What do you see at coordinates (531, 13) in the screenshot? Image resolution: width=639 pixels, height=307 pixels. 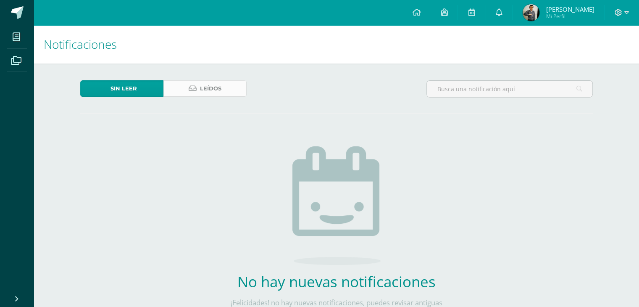 I see `img: 347e56e02a6c605bfc83091f318a9b7f.png` at bounding box center [531, 13].